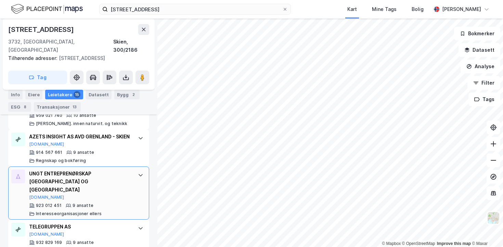  I want to click on div: AZETS INSIGHT AS AVD GRENLAND - SKIEN, so click(80, 137).